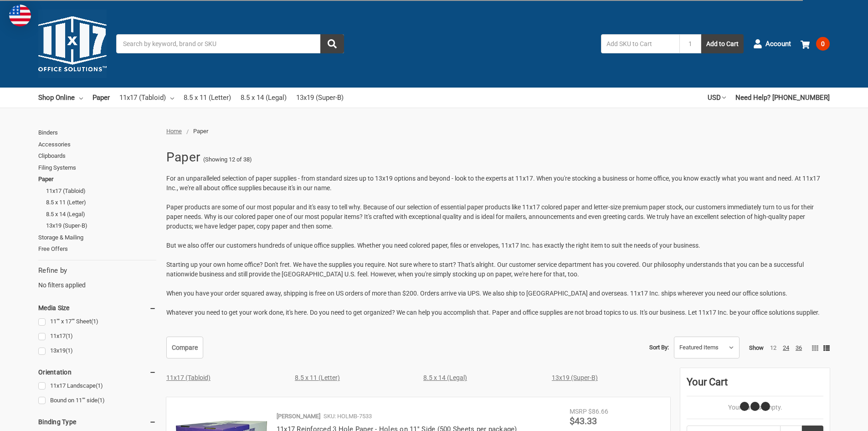  Describe the element at coordinates (97, 144) in the screenshot. I see `a: Accessories` at that location.